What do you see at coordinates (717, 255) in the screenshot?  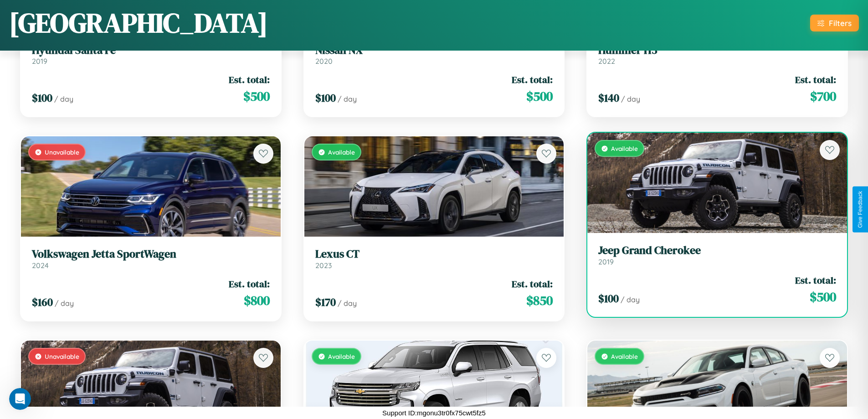 I see `a: Jeep Grand Cherokee2019` at bounding box center [717, 255].